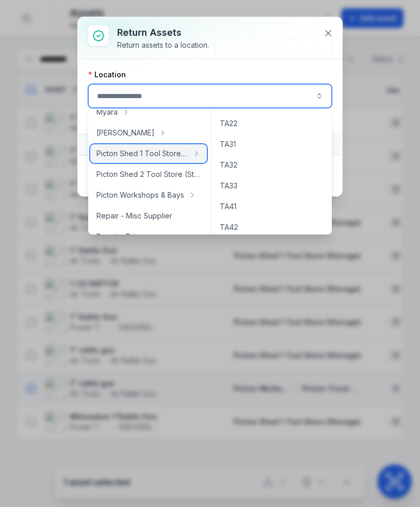 The height and width of the screenshot is (507, 420). I want to click on span: TA33, so click(228, 186).